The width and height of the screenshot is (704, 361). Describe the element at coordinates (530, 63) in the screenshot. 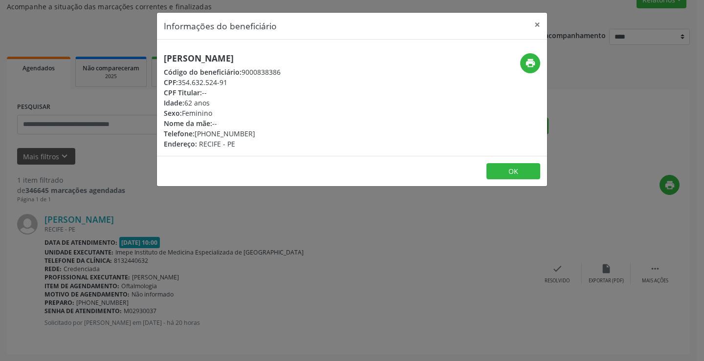

I see `i: print` at that location.